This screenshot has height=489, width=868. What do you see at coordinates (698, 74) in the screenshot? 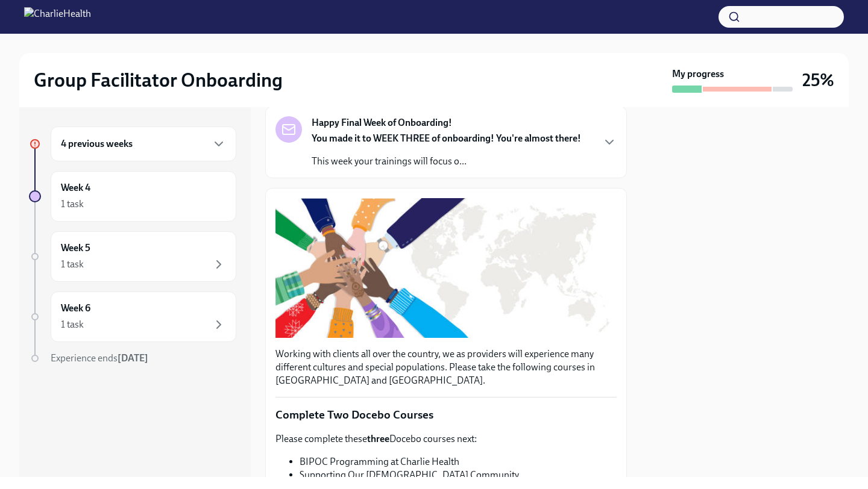
I see `strong: My progress` at bounding box center [698, 74].